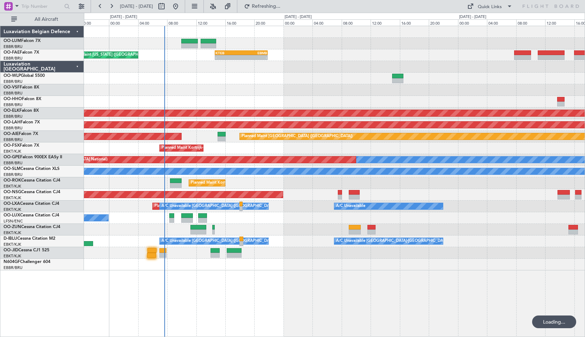 The width and height of the screenshot is (585, 337). I want to click on span: OO-FSX, so click(12, 146).